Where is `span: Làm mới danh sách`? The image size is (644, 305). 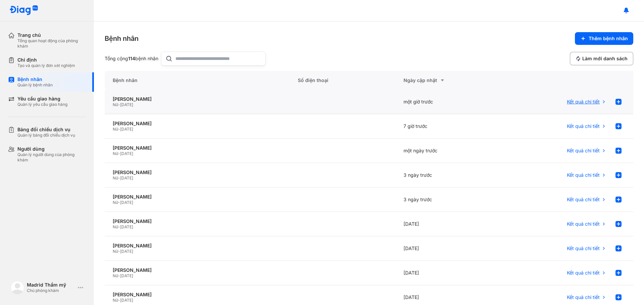
span: Làm mới danh sách is located at coordinates (605, 58).